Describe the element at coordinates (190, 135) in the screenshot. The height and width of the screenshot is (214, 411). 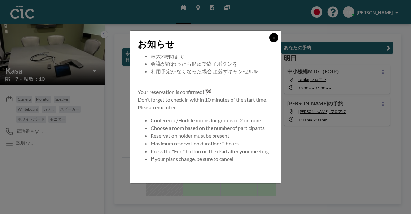
I see `span: Reservation holder must be present` at that location.